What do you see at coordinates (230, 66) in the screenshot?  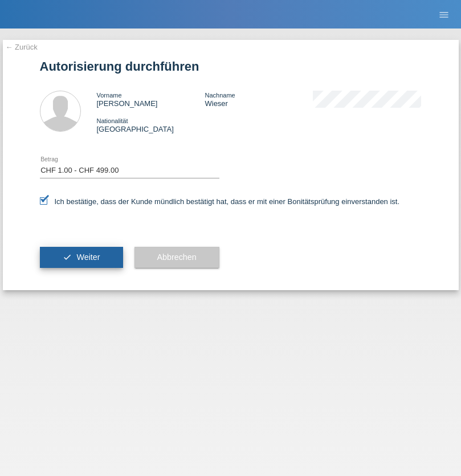 I see `h1: Autorisierung durchführen` at bounding box center [230, 66].